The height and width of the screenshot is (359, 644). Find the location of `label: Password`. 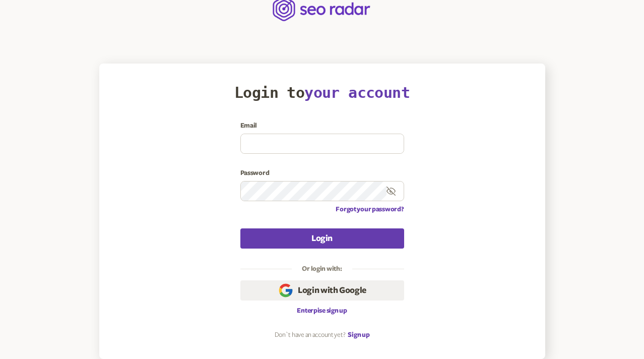

label: Password is located at coordinates (322, 173).